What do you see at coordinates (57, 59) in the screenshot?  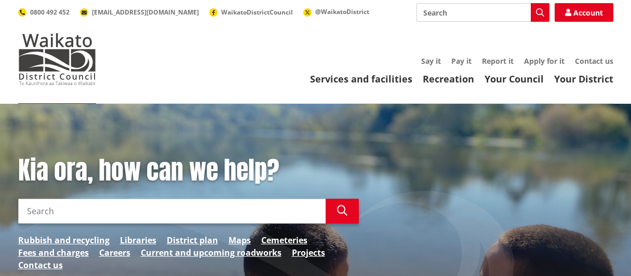 I see `img: Waikato District Council - Te Kaunihera aa Takiwaa o Waikato` at bounding box center [57, 59].